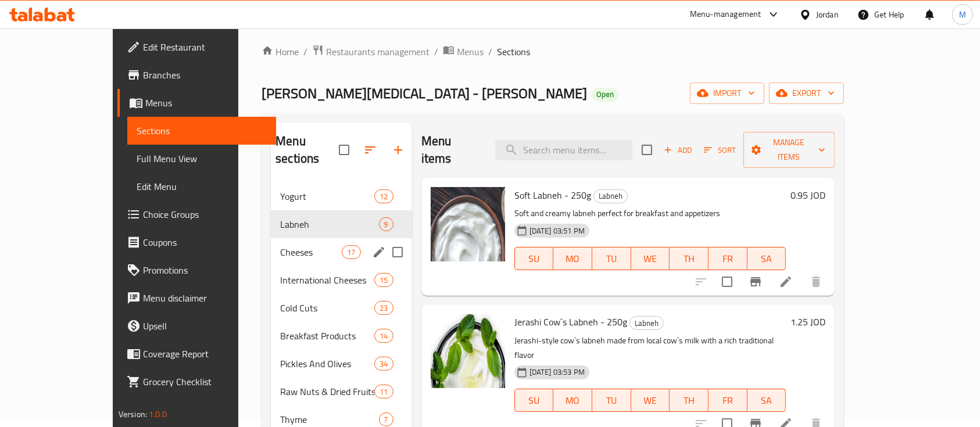 Image resolution: width=980 pixels, height=427 pixels. What do you see at coordinates (205, 214) in the screenshot?
I see `span: Choice Groups` at bounding box center [205, 214].